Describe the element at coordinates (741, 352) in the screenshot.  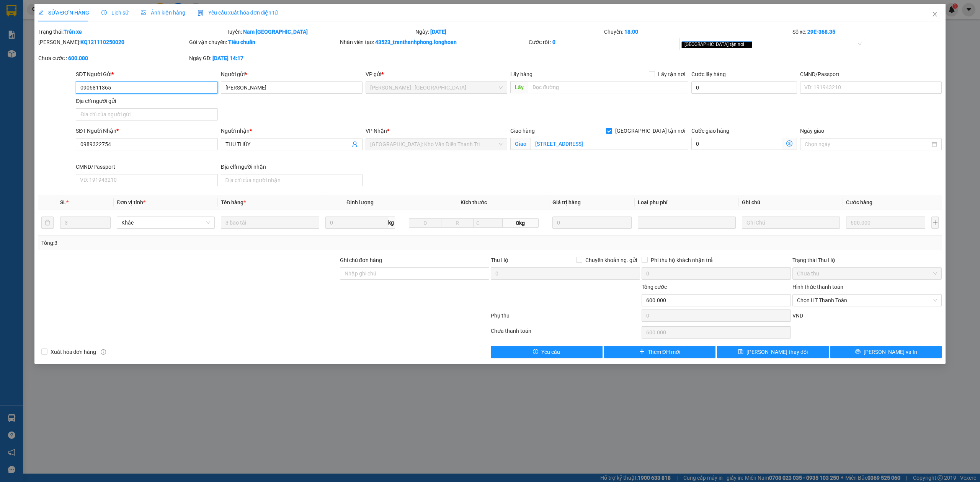
I see `span: save` at that location.